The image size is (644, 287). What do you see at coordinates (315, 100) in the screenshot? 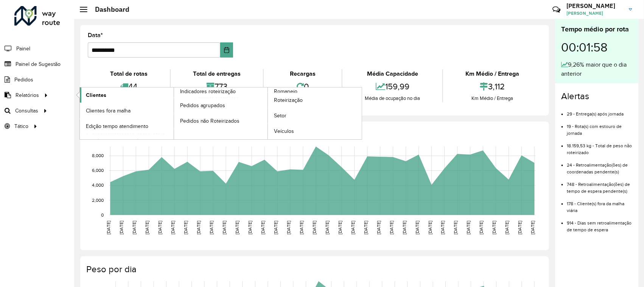
I see `a: Roteirização` at bounding box center [315, 100].